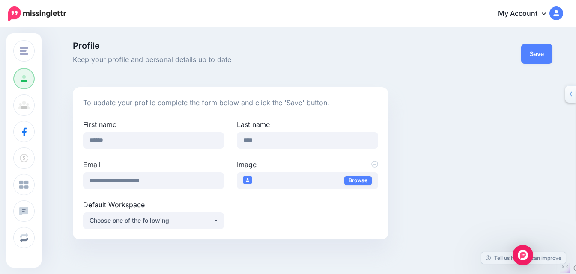 The width and height of the screenshot is (576, 274). I want to click on label: First name, so click(153, 125).